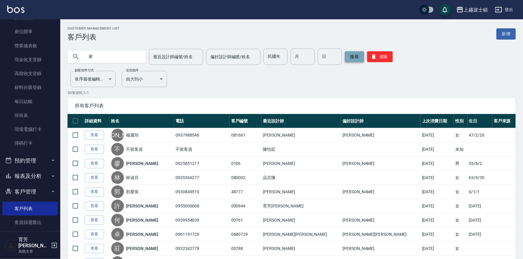 The height and width of the screenshot is (259, 523). I want to click on td: 0932342778, so click(202, 249).